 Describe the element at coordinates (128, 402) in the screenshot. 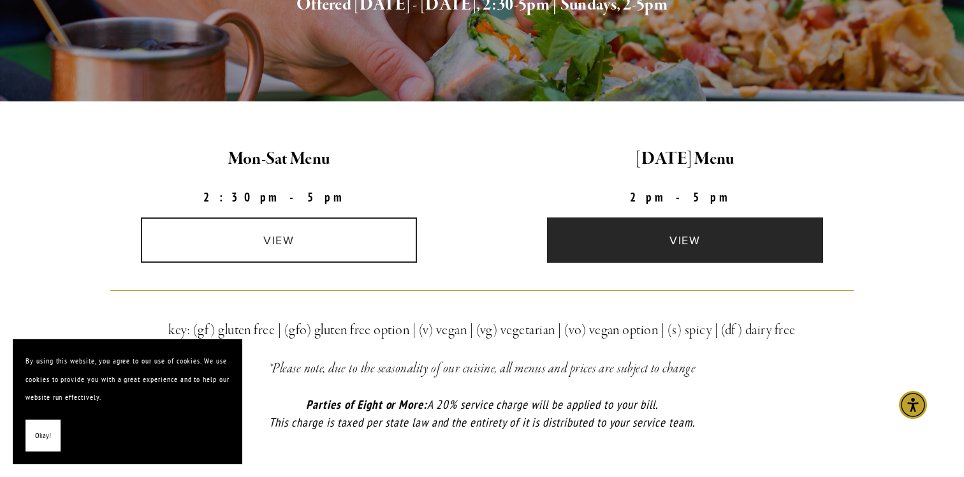

I see `section: Cookie banner` at that location.